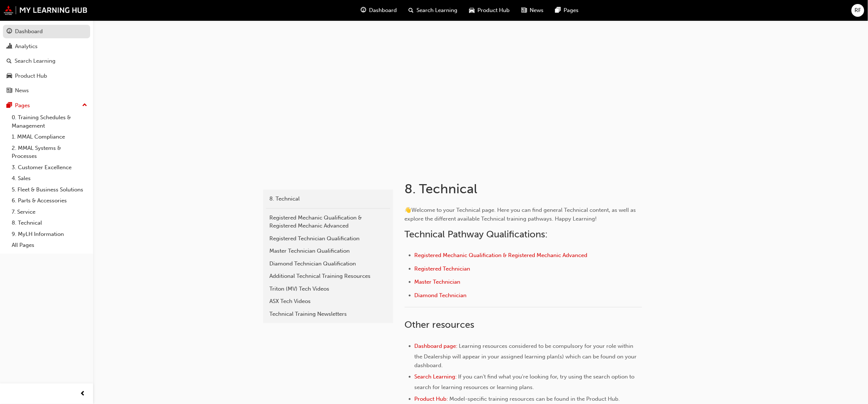  What do you see at coordinates (22, 105) in the screenshot?
I see `div: Pages` at bounding box center [22, 105].